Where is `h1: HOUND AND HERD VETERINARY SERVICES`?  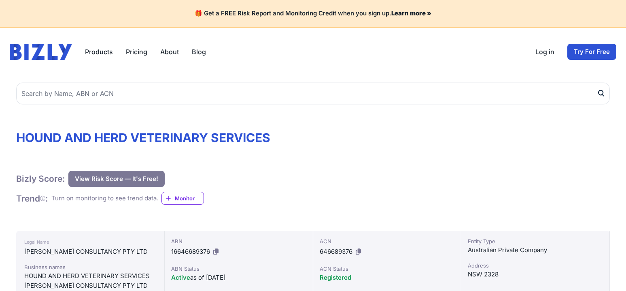 h1: HOUND AND HERD VETERINARY SERVICES is located at coordinates (313, 138).